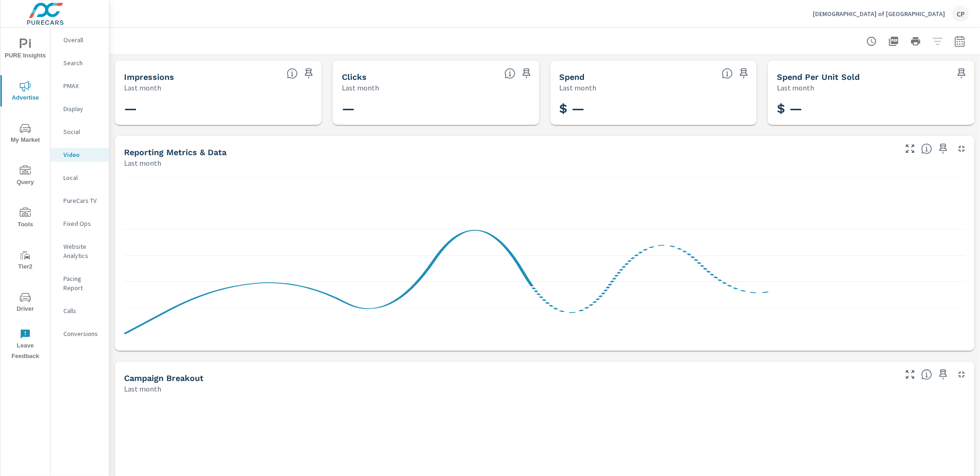 The width and height of the screenshot is (980, 476). I want to click on div: Search, so click(80, 63).